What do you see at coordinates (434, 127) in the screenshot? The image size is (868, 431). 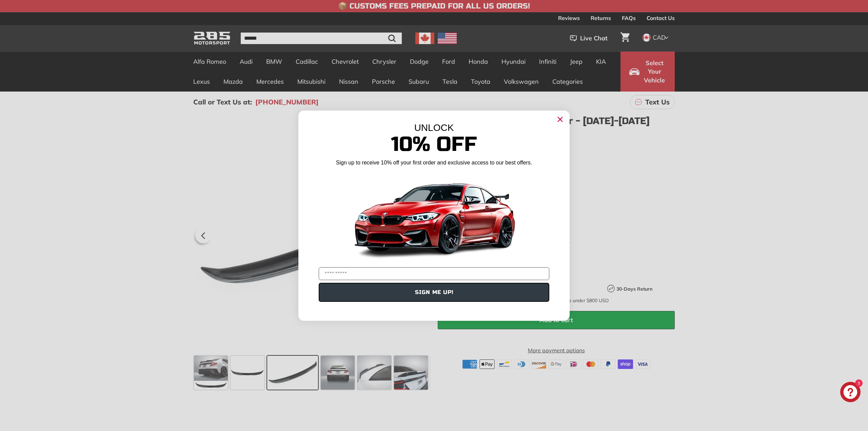 I see `span: UNLOCK` at bounding box center [434, 127].